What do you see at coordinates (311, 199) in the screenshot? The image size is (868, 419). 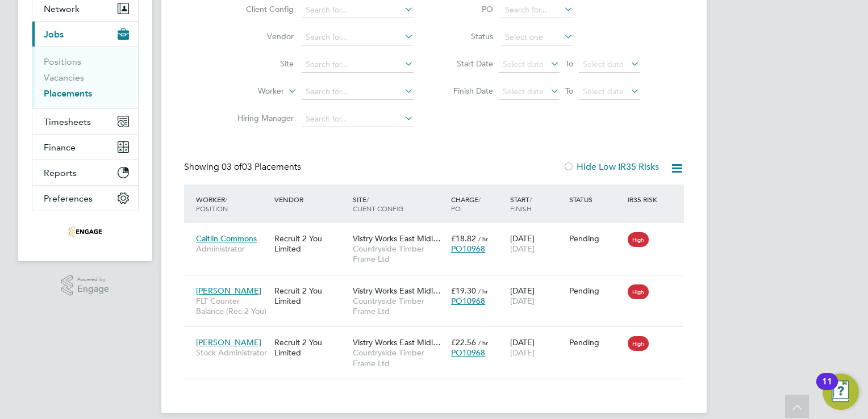 I see `div: Vendor` at bounding box center [311, 199].